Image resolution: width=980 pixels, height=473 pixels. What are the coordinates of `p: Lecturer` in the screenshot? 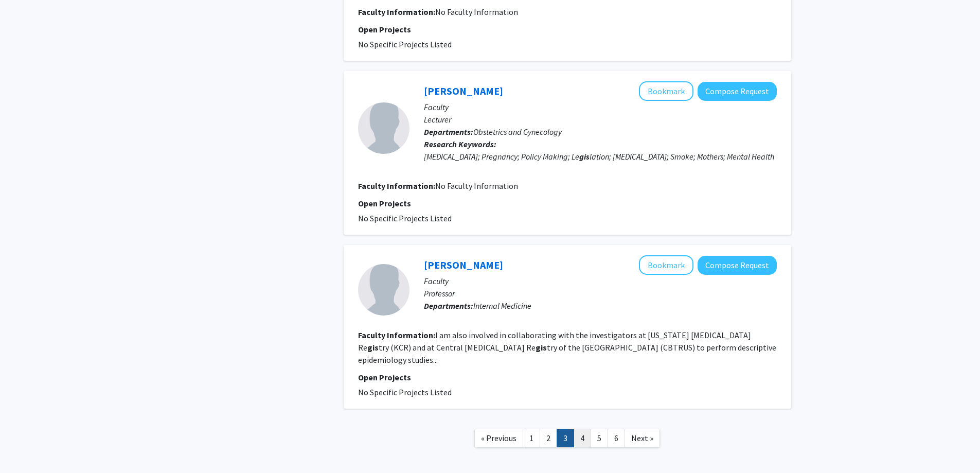 It's located at (601, 119).